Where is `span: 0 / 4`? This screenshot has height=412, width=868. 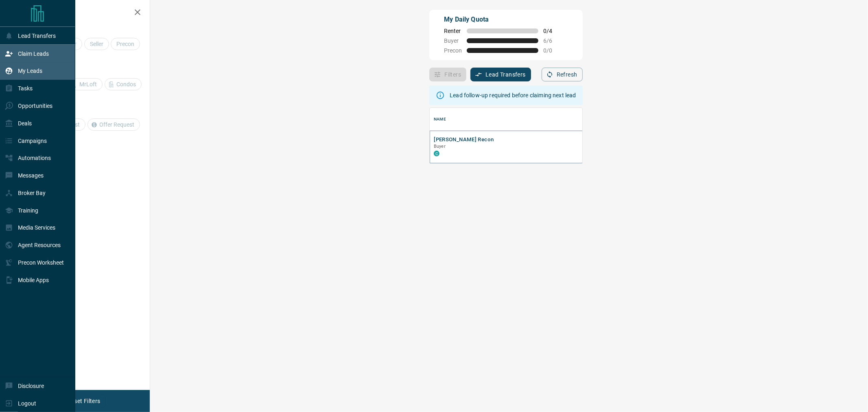 span: 0 / 4 is located at coordinates (552, 31).